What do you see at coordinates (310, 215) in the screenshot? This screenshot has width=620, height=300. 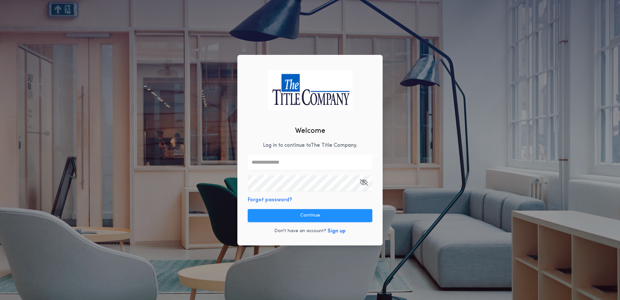 I see `button: Continue` at bounding box center [310, 215].